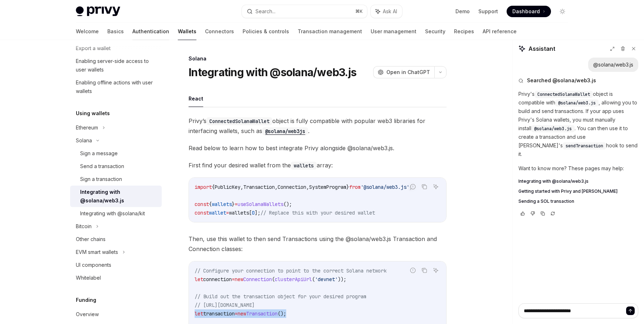 This screenshot has height=324, width=644. Describe the element at coordinates (203, 187) in the screenshot. I see `span: import` at that location.